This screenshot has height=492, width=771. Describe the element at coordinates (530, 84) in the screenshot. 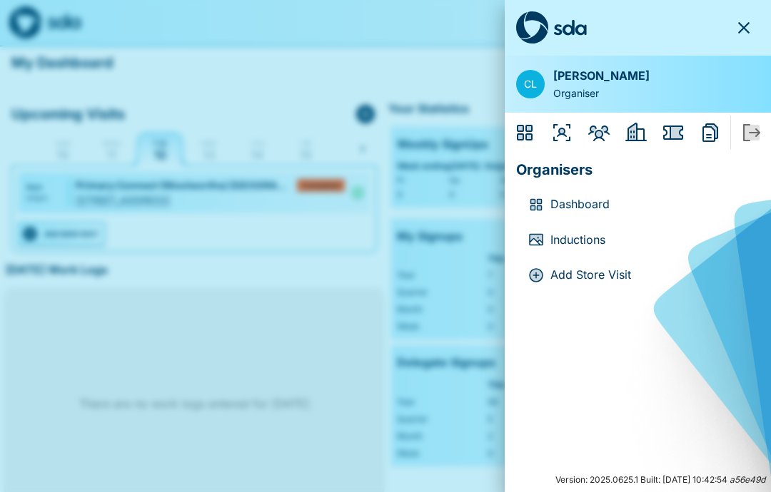

I see `button: Open settings` at that location.